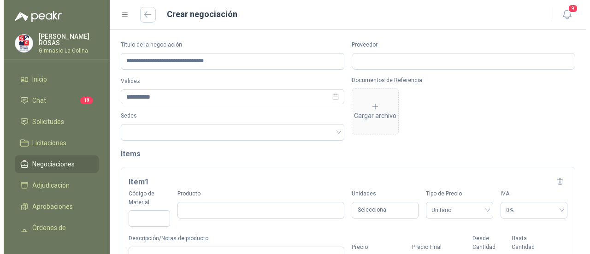  Describe the element at coordinates (229, 81) in the screenshot. I see `label: Validez` at that location.